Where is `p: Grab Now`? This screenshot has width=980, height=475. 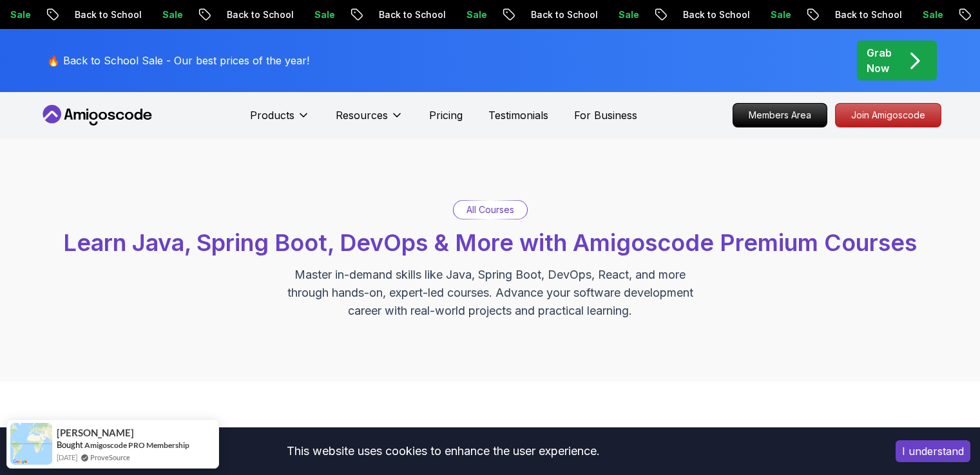
p: Grab Now is located at coordinates (879, 61).